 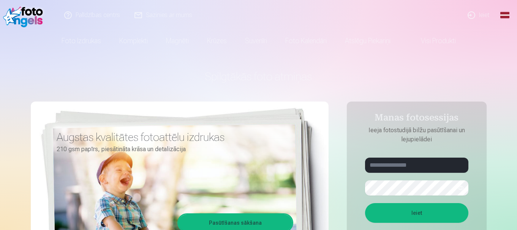 I want to click on a: Magnēti, so click(x=177, y=41).